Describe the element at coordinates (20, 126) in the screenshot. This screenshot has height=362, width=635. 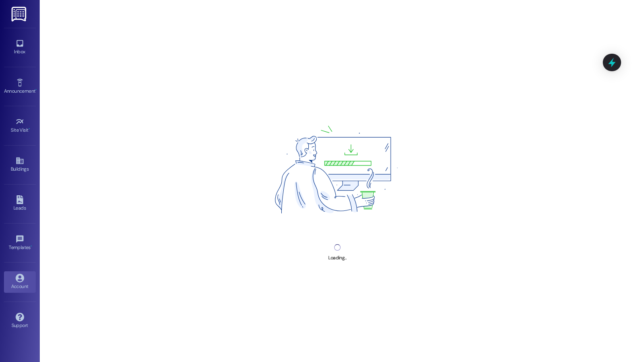
I see `a: Site Visit •` at that location.